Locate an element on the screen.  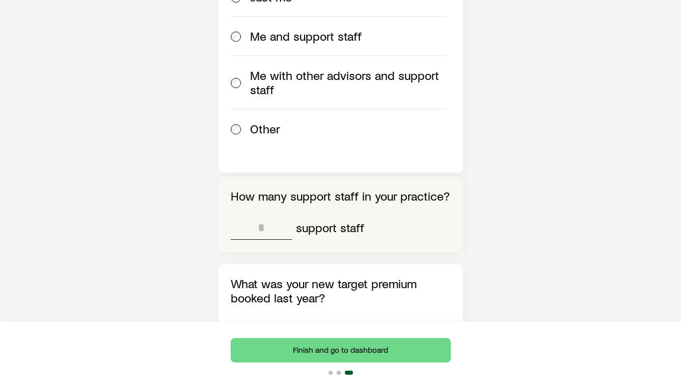
input: Me with other advisors and support staff is located at coordinates (236, 83).